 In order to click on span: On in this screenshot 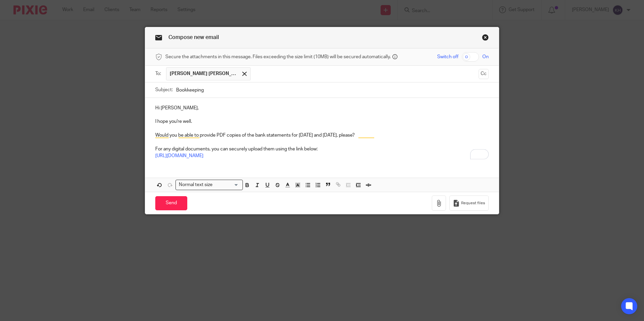, I will do `click(485, 57)`.